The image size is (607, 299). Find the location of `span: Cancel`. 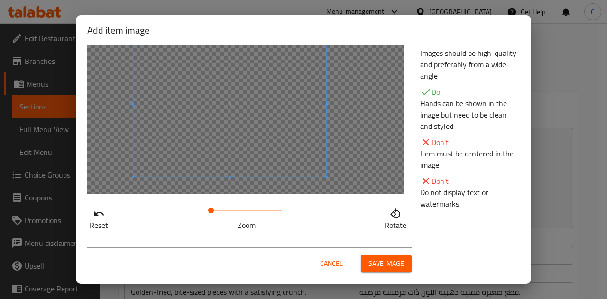

span: Cancel is located at coordinates (332, 264).